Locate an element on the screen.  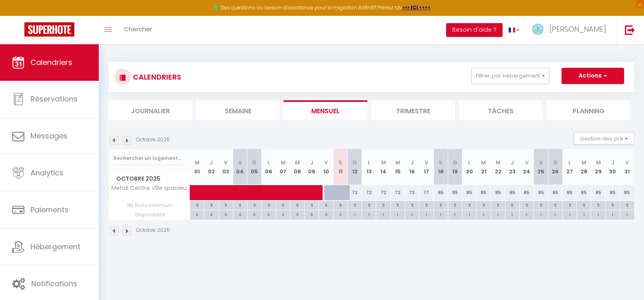
th: 10 is located at coordinates (326, 167).